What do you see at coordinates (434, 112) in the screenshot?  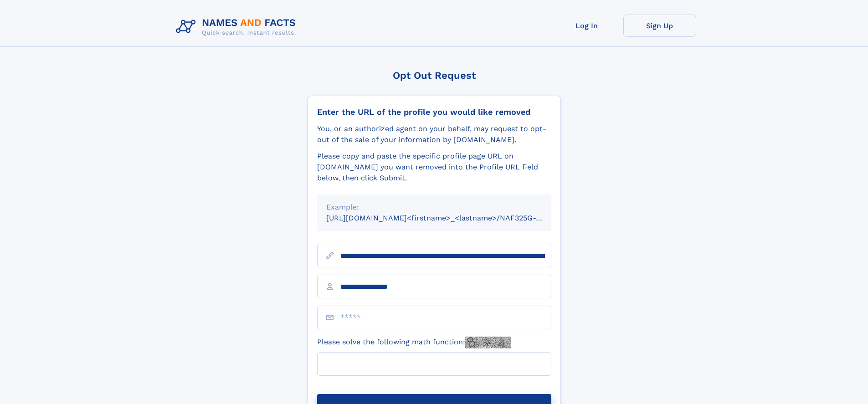 I see `div: Enter the URL of the profile you would like removed` at bounding box center [434, 112].